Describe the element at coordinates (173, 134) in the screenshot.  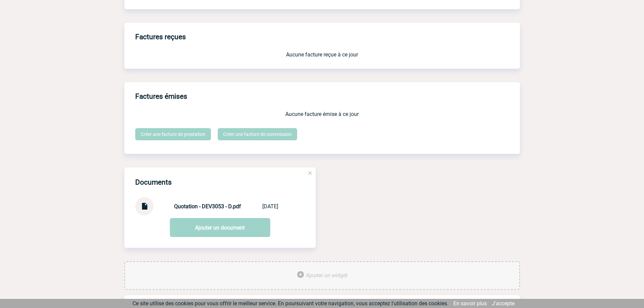
I see `a: Créer une facture de prestation` at that location.